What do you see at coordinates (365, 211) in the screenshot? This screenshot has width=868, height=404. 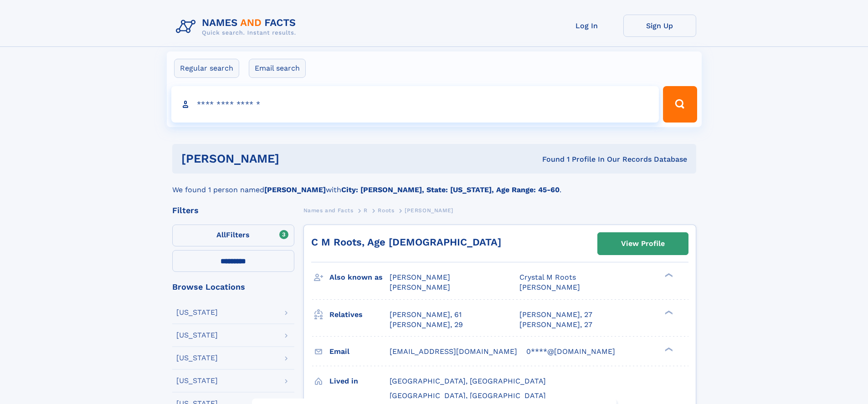 I see `span: R` at bounding box center [365, 211].